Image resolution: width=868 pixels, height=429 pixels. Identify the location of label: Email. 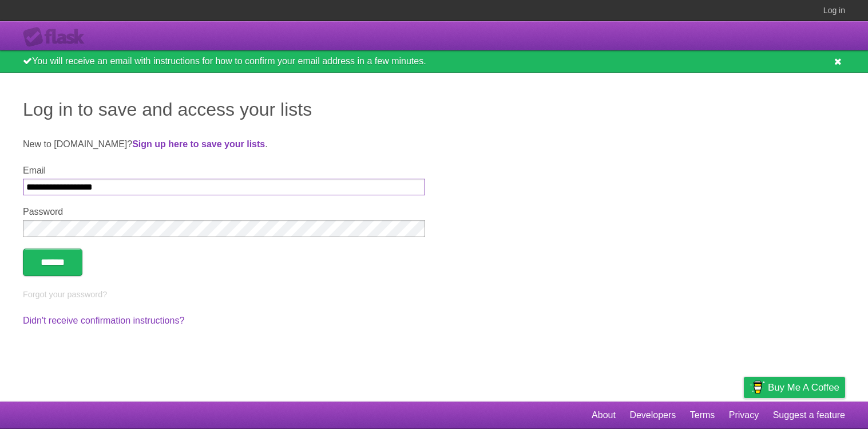
(224, 171).